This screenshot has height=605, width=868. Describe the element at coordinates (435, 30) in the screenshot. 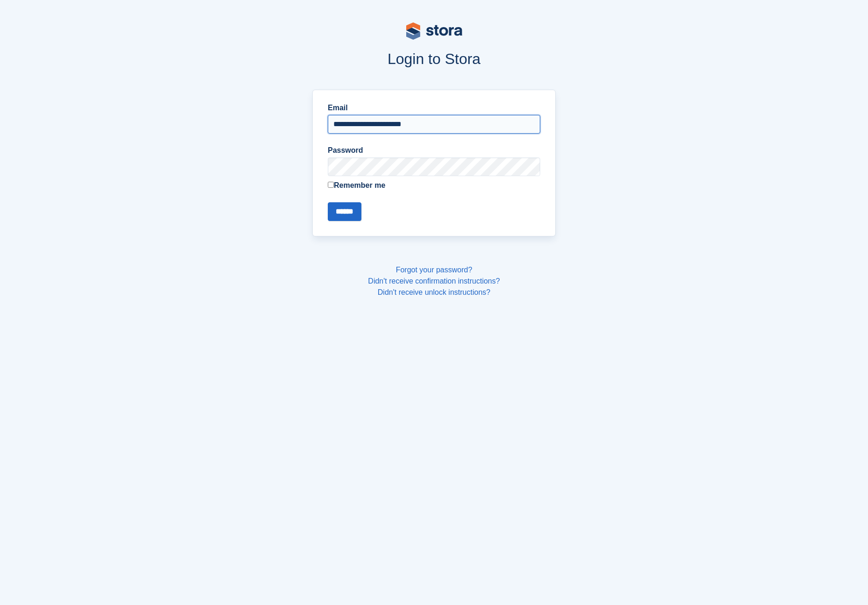

I see `img: stora-logo-53a41332b3708ae10de48c4981b4e9114cc0af31d8433b30ea865607fb682f29.svg` at that location.